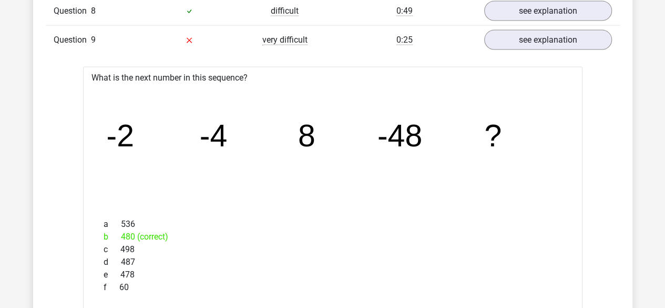 This screenshot has height=308, width=665. Describe the element at coordinates (112, 275) in the screenshot. I see `span: e` at that location.